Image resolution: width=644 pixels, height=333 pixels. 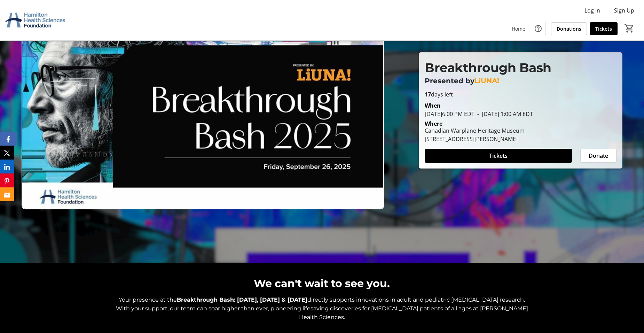 What do you see at coordinates (518, 28) in the screenshot?
I see `a: Home` at bounding box center [518, 28].